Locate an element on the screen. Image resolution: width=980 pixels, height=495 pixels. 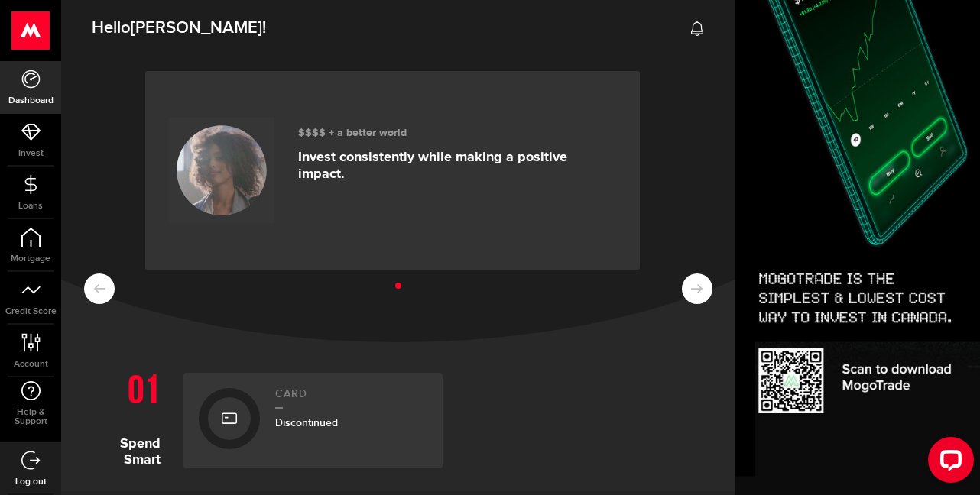
span: Hello ! is located at coordinates (179, 29).